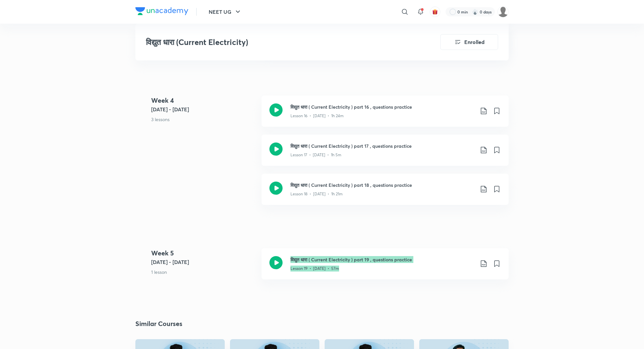 The image size is (644, 349). What do you see at coordinates (435, 12) in the screenshot?
I see `img: avatar` at bounding box center [435, 12].